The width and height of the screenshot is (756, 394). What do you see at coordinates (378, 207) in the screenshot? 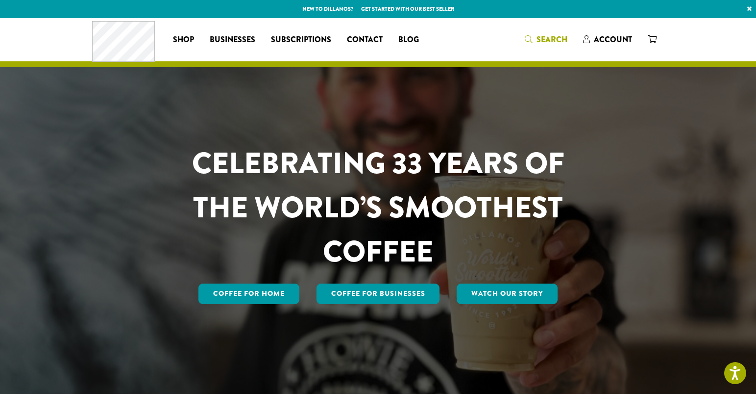
I see `h1: CELEBRATING 33 YEARS OF THE WORLD’S SMOOTHEST COFFEE` at bounding box center [378, 207].